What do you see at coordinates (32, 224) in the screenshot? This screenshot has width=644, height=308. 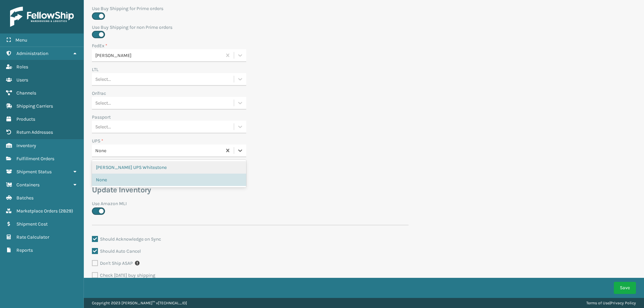 I see `span: Shipment Cost` at bounding box center [32, 224].